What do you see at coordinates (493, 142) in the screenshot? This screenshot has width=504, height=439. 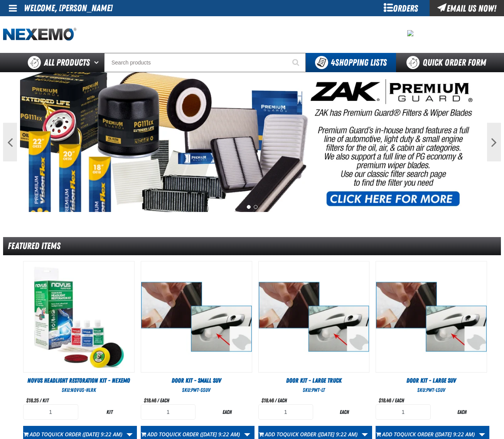 I see `button: Next` at bounding box center [493, 142].